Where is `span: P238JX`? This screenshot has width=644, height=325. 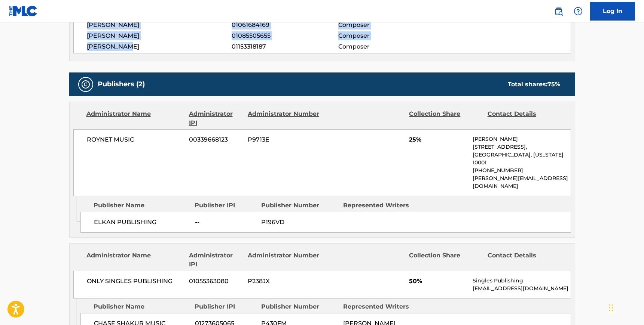
span: P238JX is located at coordinates (284, 282).